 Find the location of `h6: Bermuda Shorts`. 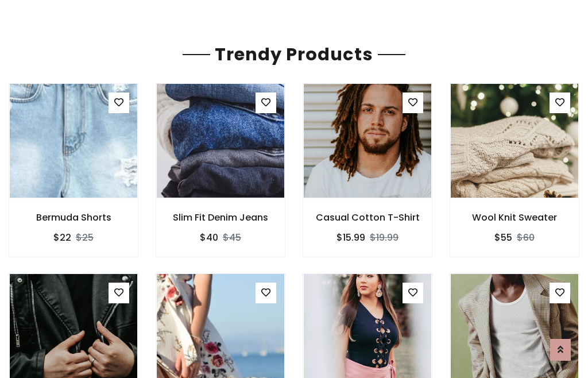

h6: Bermuda Shorts is located at coordinates (74, 217).